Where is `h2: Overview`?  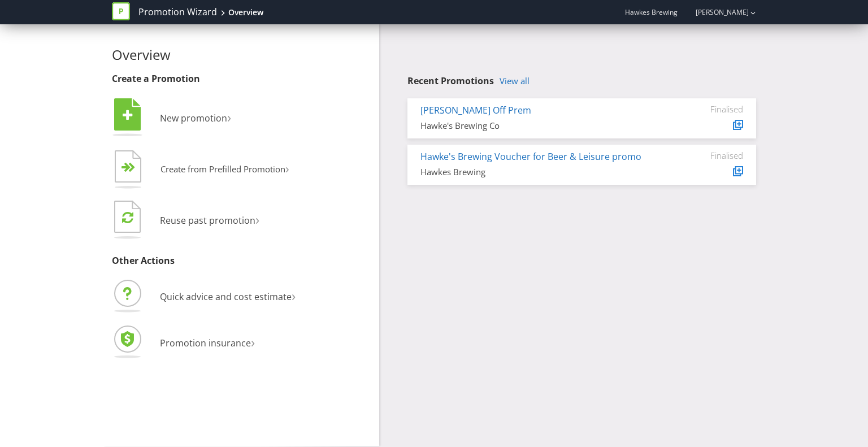
h2: Overview is located at coordinates (241, 55).